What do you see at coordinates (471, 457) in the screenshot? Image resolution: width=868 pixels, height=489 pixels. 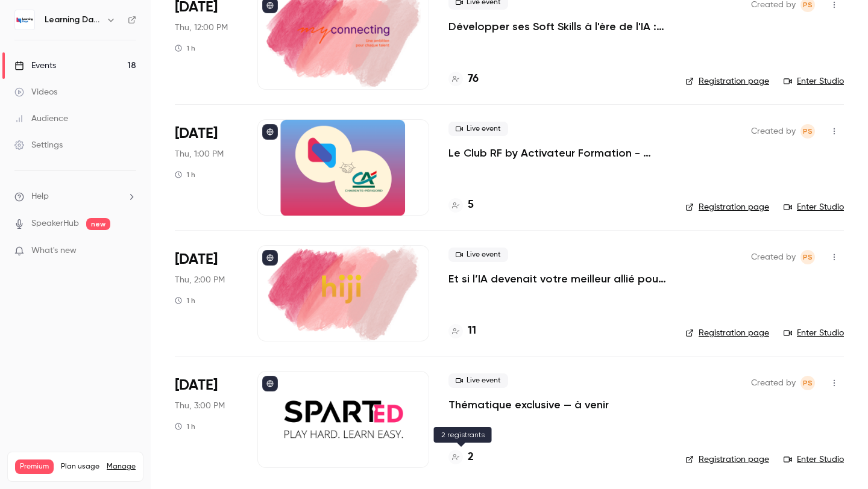 I see `h4: 2` at bounding box center [471, 457].